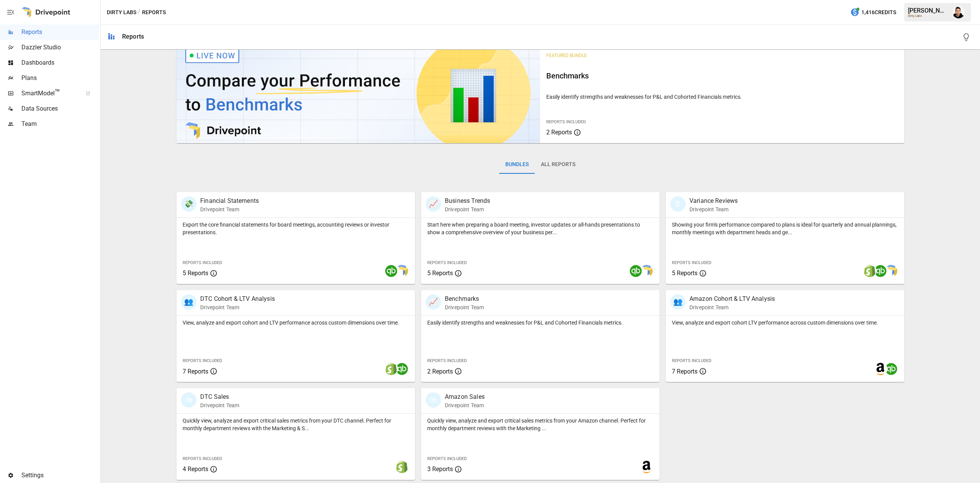 The height and width of the screenshot is (483, 980). Describe the element at coordinates (732, 299) in the screenshot. I see `p: Amazon Cohort & LTV Analysis` at that location.